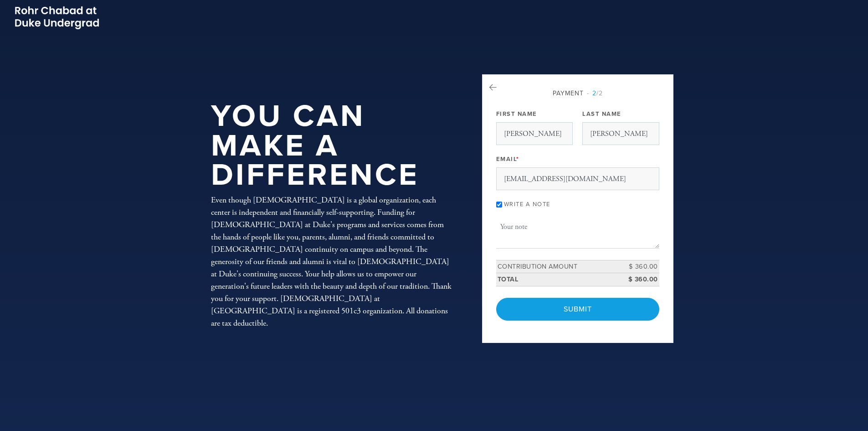 This screenshot has width=868, height=431. I want to click on label: Last Name, so click(602, 114).